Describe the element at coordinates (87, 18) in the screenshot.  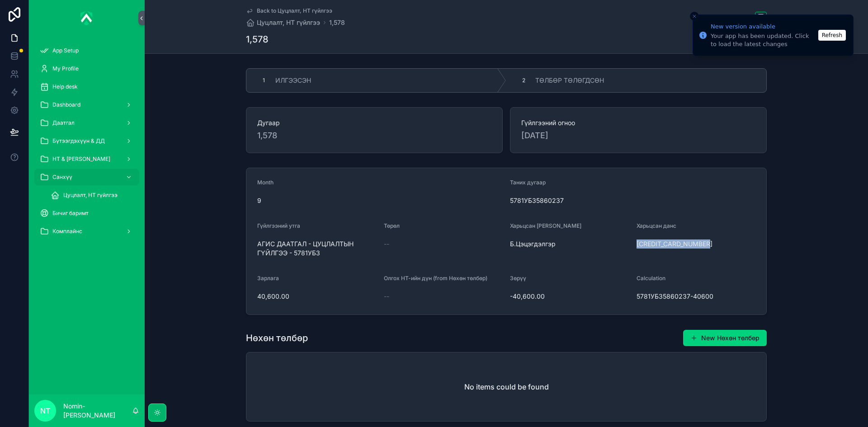
I see `img: App logo` at that location.